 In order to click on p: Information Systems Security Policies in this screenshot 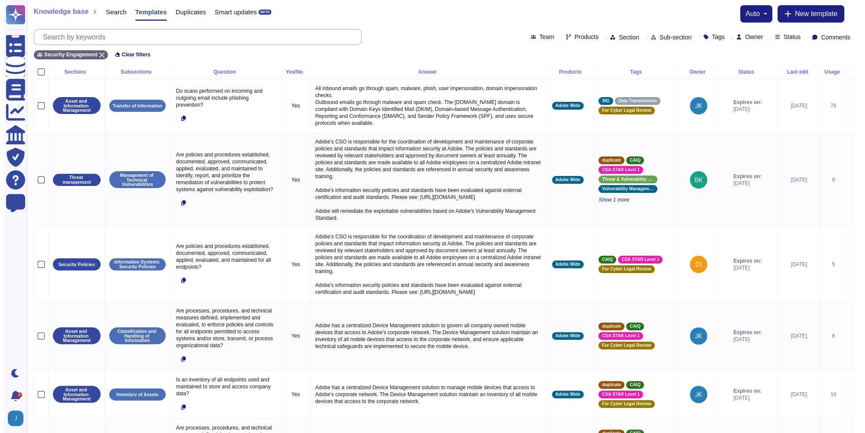, I will do `click(133, 264)`.